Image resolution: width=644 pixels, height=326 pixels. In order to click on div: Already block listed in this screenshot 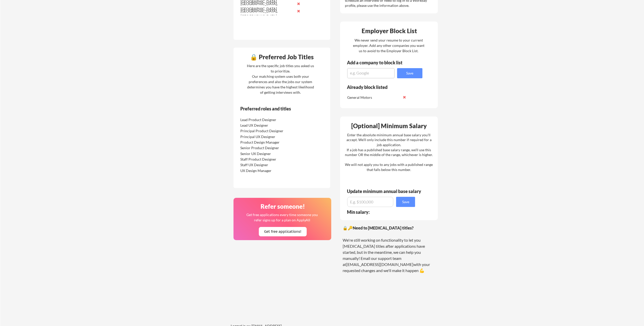, I will do `click(381, 87)`.